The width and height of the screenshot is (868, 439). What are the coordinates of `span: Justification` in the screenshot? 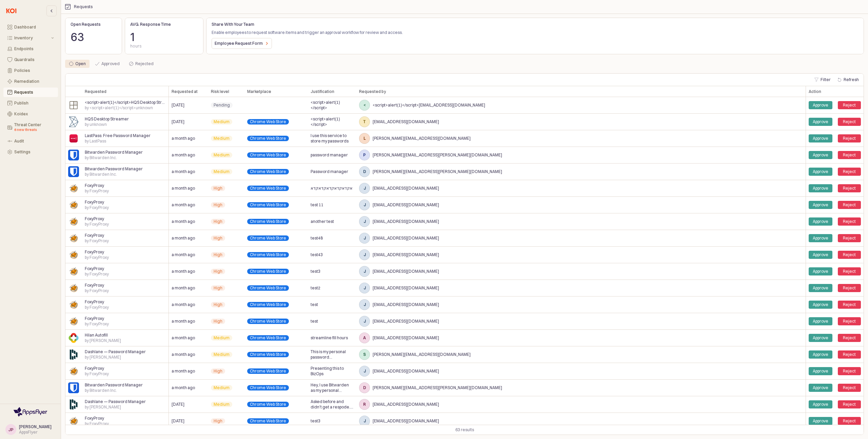 It's located at (322, 92).